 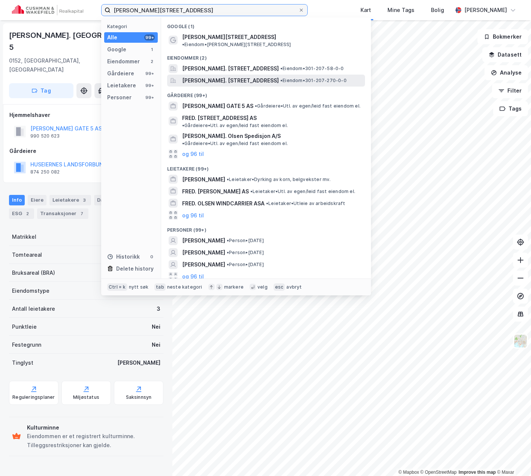 What do you see at coordinates (17, 200) in the screenshot?
I see `div: Info` at bounding box center [17, 200].